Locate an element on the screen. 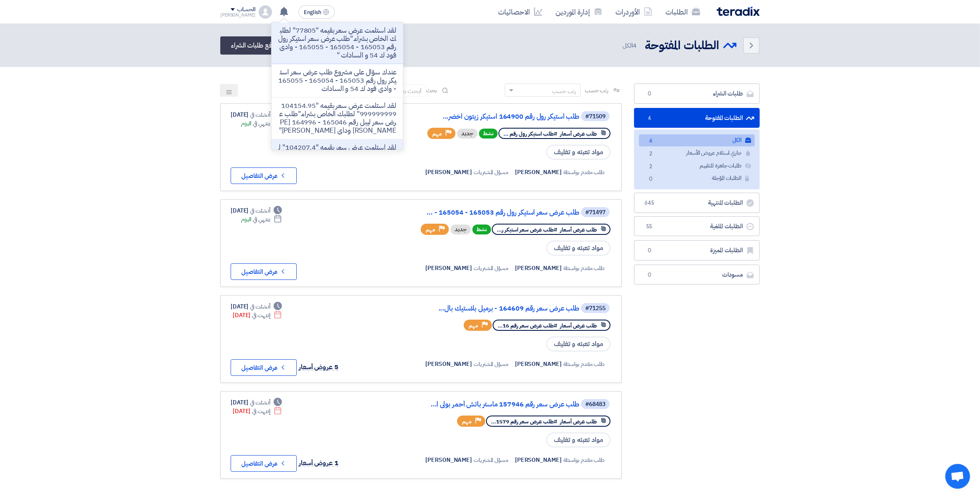 The height and width of the screenshot is (497, 980). span: 2 is located at coordinates (651, 166).